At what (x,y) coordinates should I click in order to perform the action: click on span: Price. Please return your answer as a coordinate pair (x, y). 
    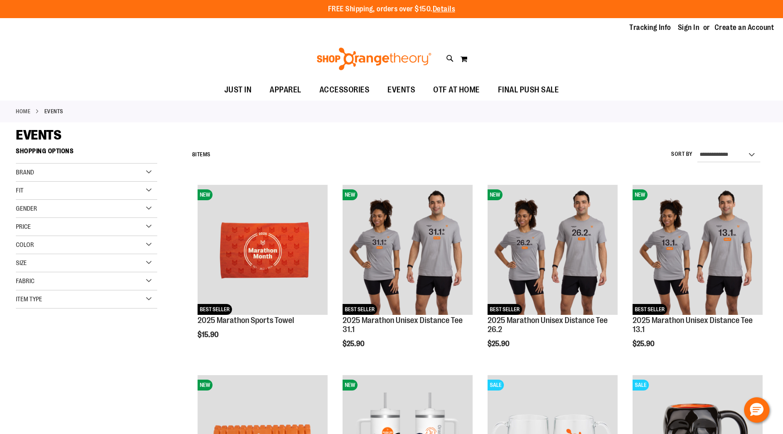
    Looking at the image, I should click on (23, 226).